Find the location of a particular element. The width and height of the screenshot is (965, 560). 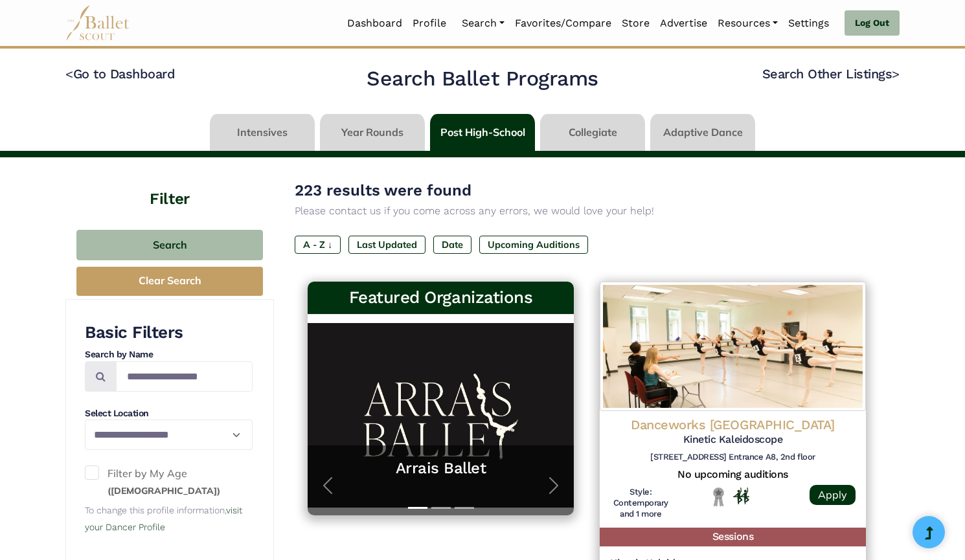

h4: Select Location is located at coordinates (168, 414).